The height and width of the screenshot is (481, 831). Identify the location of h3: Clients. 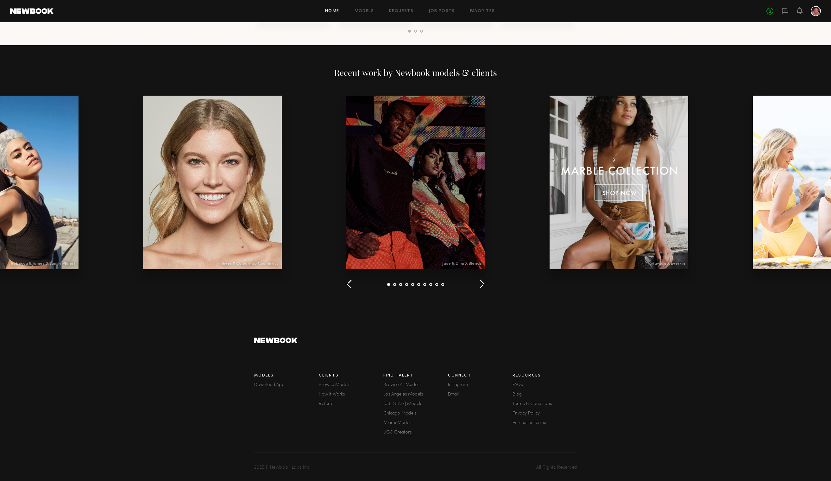
(351, 376).